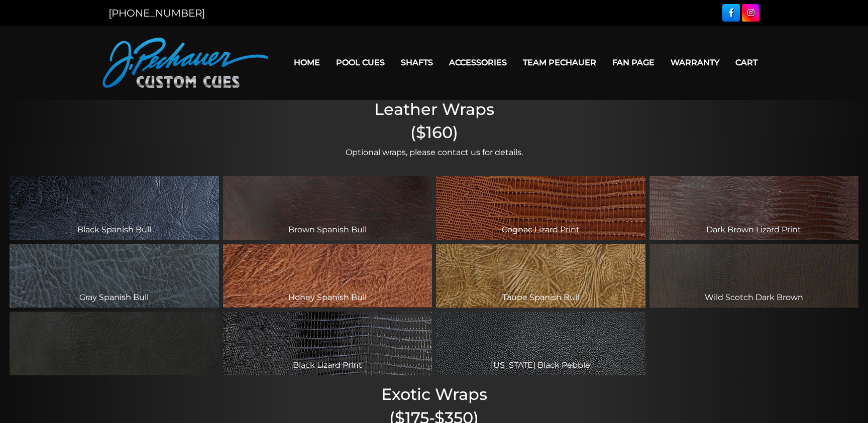 The height and width of the screenshot is (423, 868). I want to click on div: Honey Spanish Bull, so click(328, 275).